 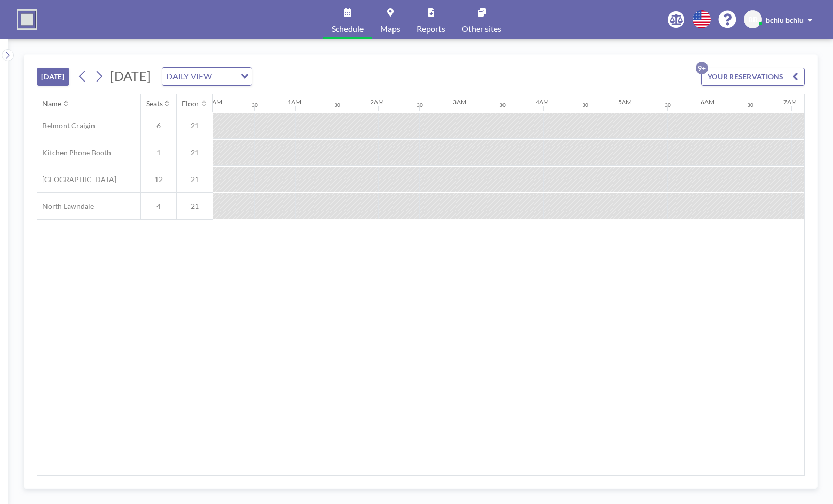 What do you see at coordinates (74, 152) in the screenshot?
I see `span: Kitchen Phone Booth` at bounding box center [74, 152].